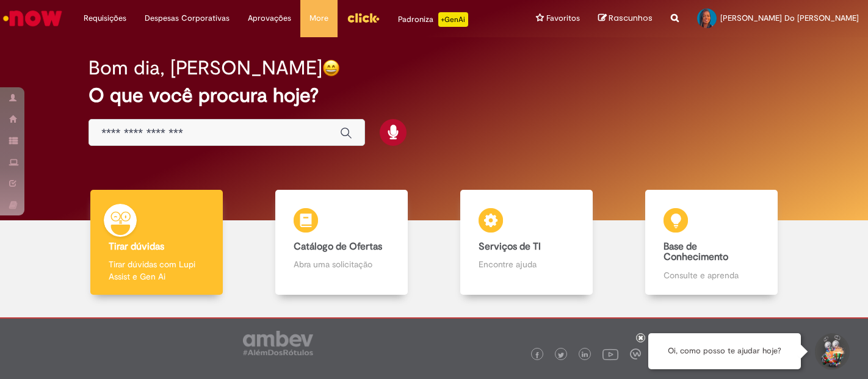 This screenshot has height=379, width=868. Describe the element at coordinates (630, 18) in the screenshot. I see `span: Rascunhos` at that location.